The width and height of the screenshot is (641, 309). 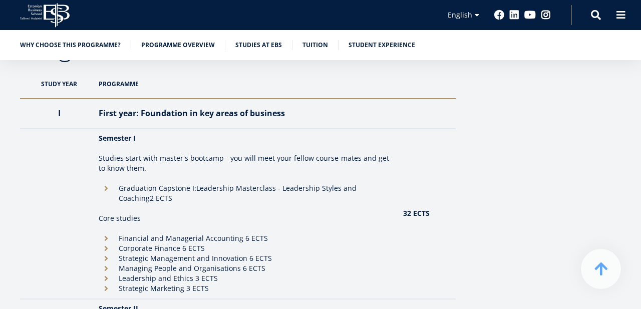 I want to click on li: Leadership and Ethics 3 ECTS, so click(x=246, y=278).